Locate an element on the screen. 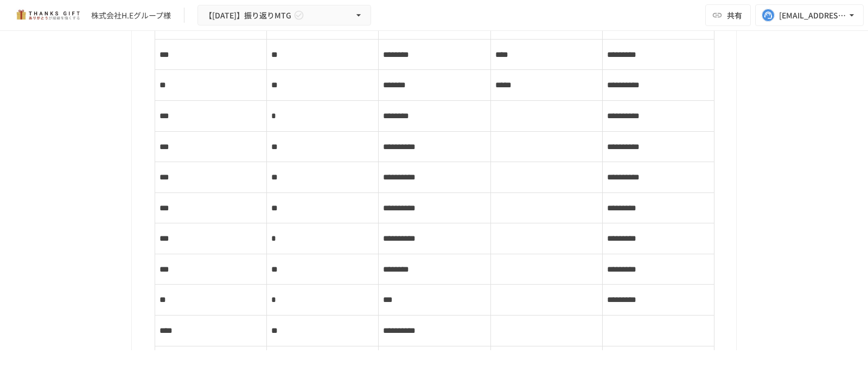 Image resolution: width=868 pixels, height=373 pixels. div: 株式会社H.Eグループ様 is located at coordinates (131, 15).